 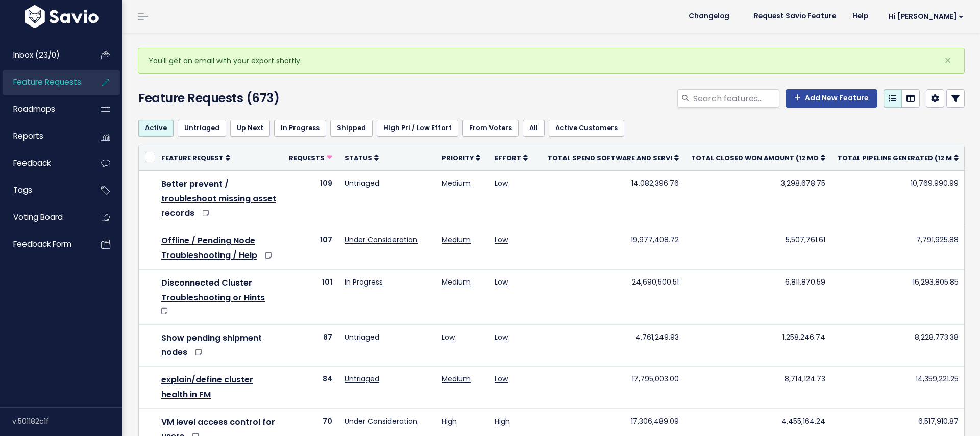 I want to click on td: 1,258,246.74, so click(x=758, y=346).